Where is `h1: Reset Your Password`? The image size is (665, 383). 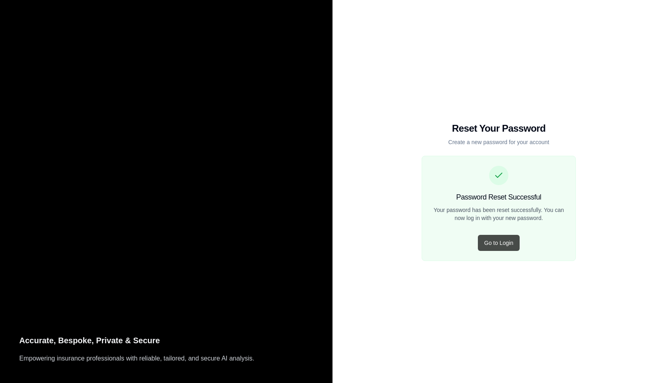
h1: Reset Your Password is located at coordinates (499, 129).